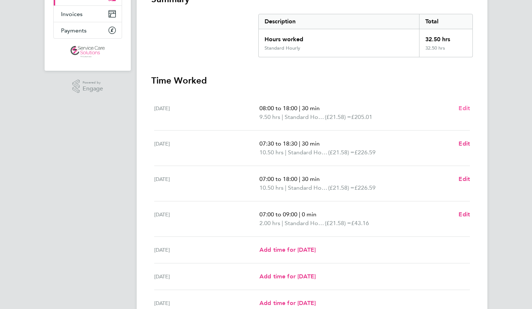 This screenshot has width=532, height=309. I want to click on div: Hours worked, so click(338, 37).